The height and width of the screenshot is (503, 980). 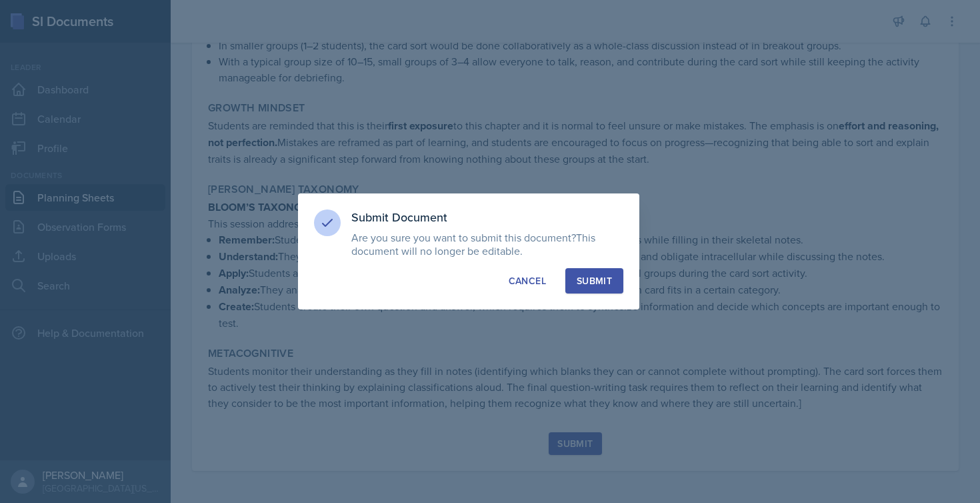 What do you see at coordinates (488, 244) in the screenshot?
I see `p: Are you sure you want to submit this document?` at bounding box center [488, 244].